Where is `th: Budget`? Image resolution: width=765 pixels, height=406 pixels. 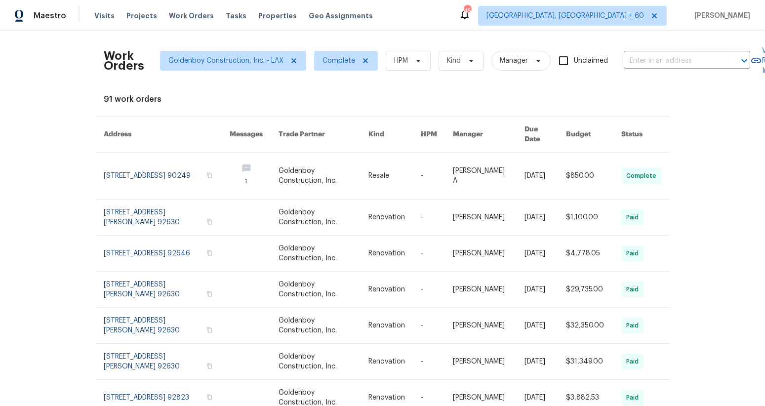 th: Budget is located at coordinates (586, 134).